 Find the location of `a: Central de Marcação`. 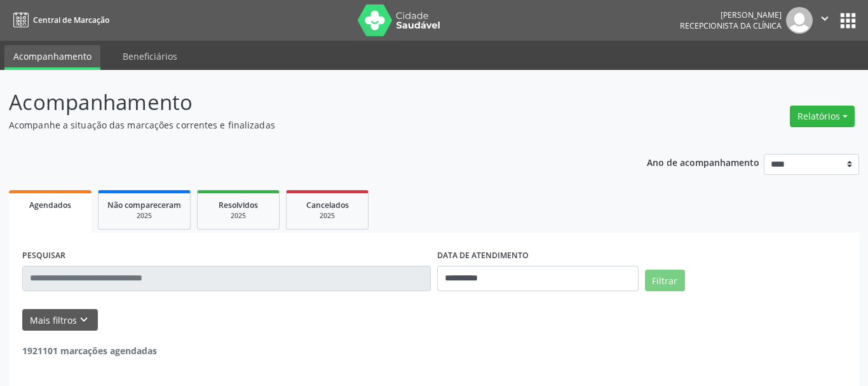

a: Central de Marcação is located at coordinates (59, 19).